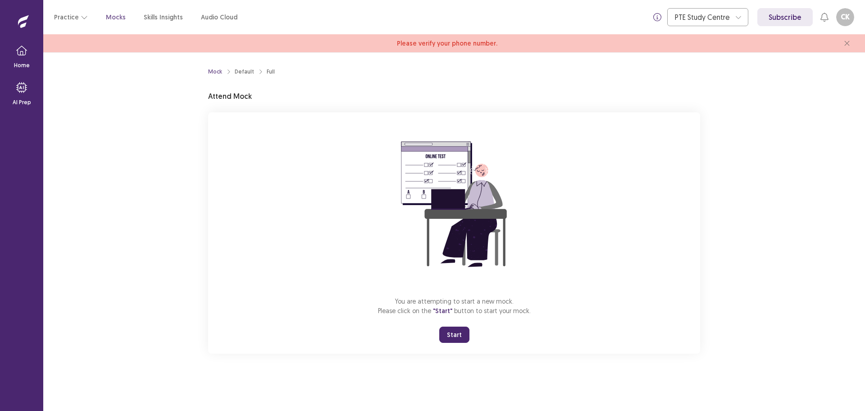 The height and width of the screenshot is (411, 865). What do you see at coordinates (230, 96) in the screenshot?
I see `p: Attend Mock` at bounding box center [230, 96].